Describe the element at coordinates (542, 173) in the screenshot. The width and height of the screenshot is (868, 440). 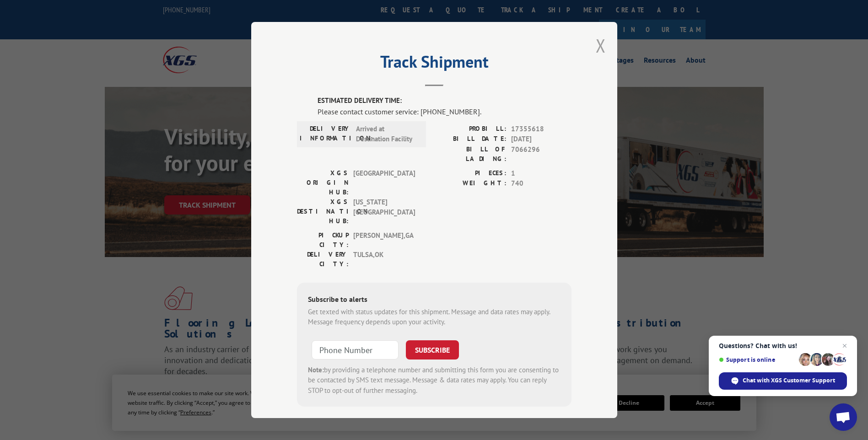
I see `span: 1` at that location.